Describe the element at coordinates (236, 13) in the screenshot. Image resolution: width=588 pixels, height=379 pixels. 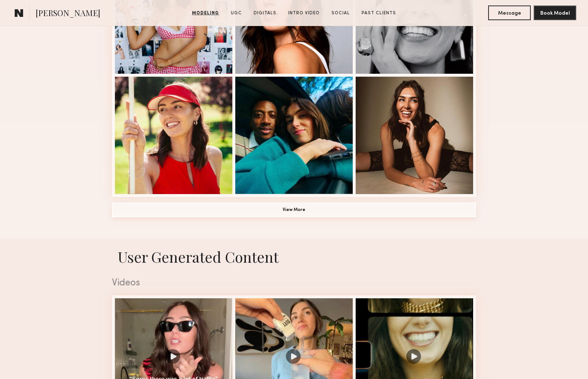
I see `a: UGC` at that location.